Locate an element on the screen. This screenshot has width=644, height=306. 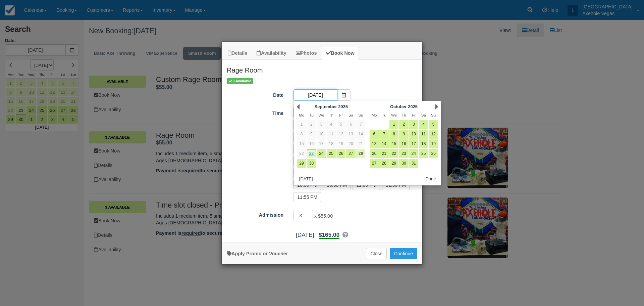
a: Apply Voucher is located at coordinates (257, 253).